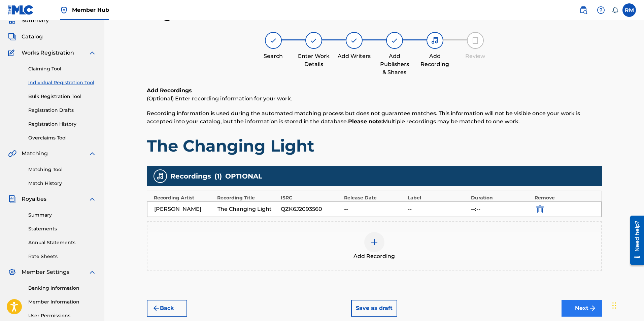  I want to click on span: Member Hub, so click(90, 10).